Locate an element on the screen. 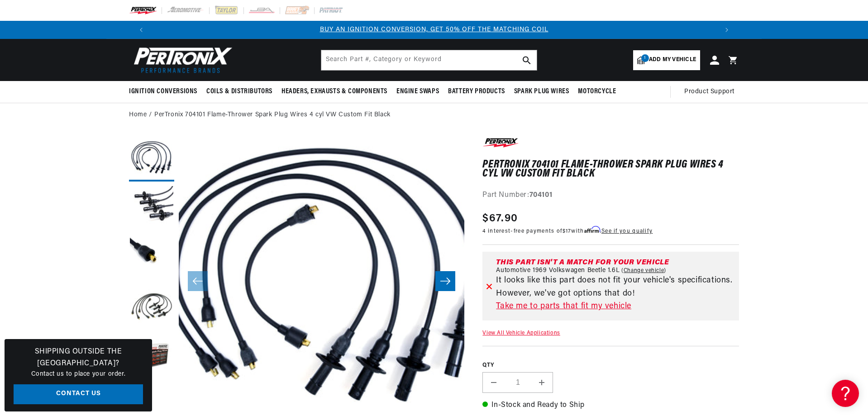 The image size is (868, 416). a: Contact Us is located at coordinates (79, 394).